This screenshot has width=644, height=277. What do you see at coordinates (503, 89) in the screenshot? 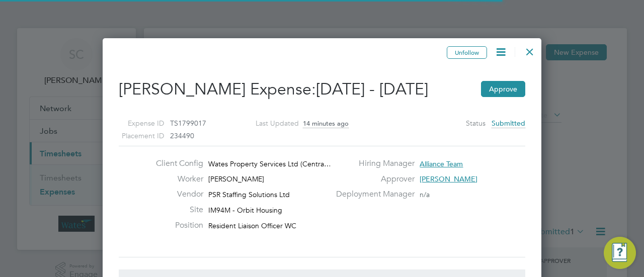
I see `button: Approve` at bounding box center [503, 89].